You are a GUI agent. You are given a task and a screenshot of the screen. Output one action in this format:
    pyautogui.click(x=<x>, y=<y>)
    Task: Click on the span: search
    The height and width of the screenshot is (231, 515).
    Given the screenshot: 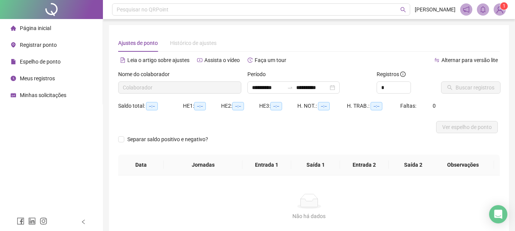 What is the action you would take?
    pyautogui.click(x=403, y=10)
    